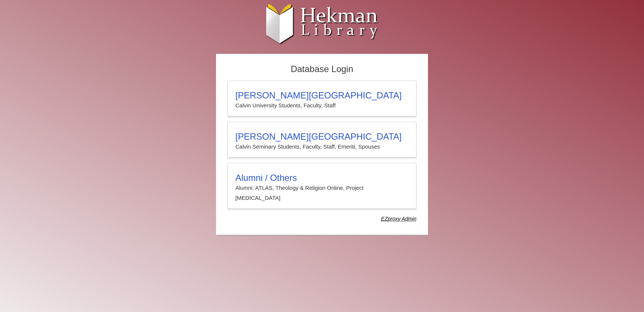  I want to click on p: Calvin Seminary Students, Faculty, Staff, Emeriti, Spouses, so click(322, 147).